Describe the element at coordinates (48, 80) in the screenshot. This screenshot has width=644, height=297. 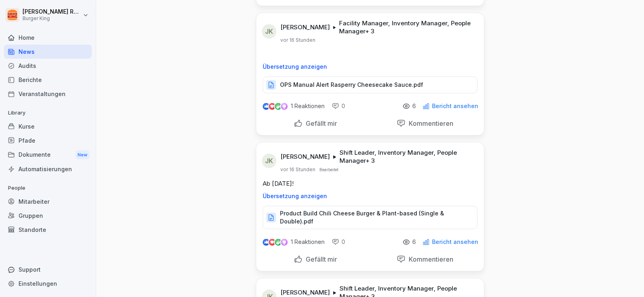
I see `a: Berichte` at that location.